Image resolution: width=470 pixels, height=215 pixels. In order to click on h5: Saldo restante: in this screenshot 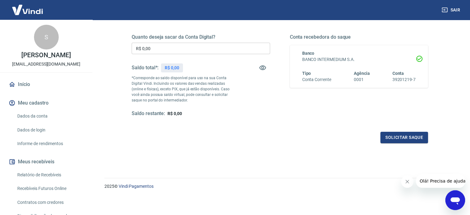, I will do `click(148, 113)`.